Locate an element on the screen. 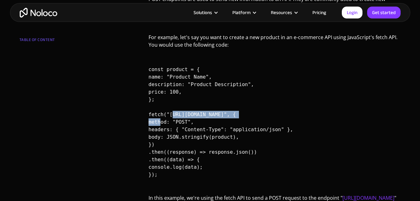 This screenshot has width=420, height=201. code: const product = { name: "Product Name", description: "Product Description", price: 100, }; fetch(... is located at coordinates (221, 122).